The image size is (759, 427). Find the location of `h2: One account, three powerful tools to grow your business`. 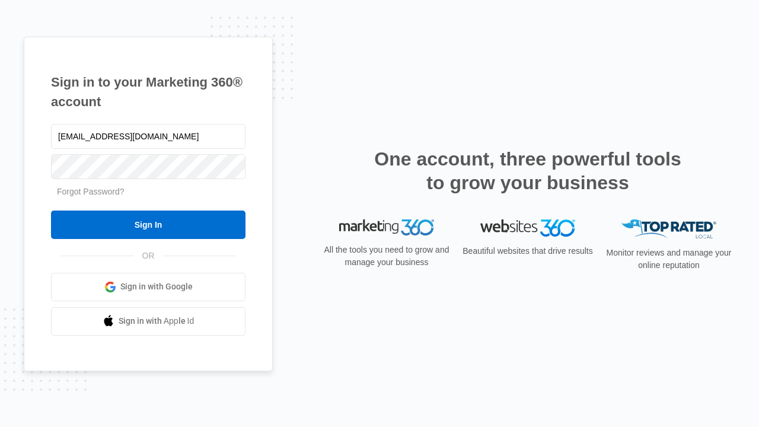

h2: One account, three powerful tools to grow your business is located at coordinates (528, 171).